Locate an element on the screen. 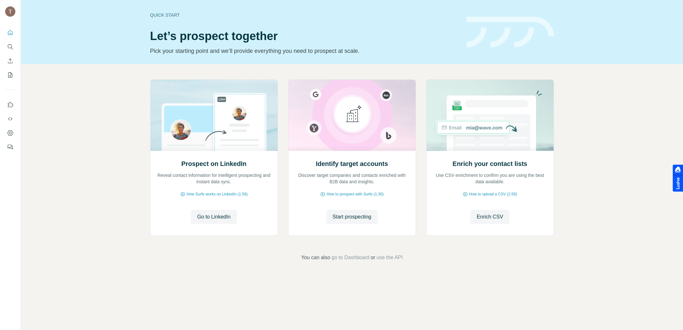 The width and height of the screenshot is (683, 330). p: Discover target companies and contacts enriched with B2B data and insights. is located at coordinates (352, 178).